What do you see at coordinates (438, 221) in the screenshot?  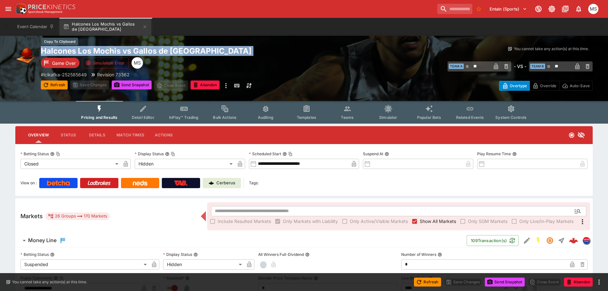 I see `span: Show All Markets` at bounding box center [438, 221].